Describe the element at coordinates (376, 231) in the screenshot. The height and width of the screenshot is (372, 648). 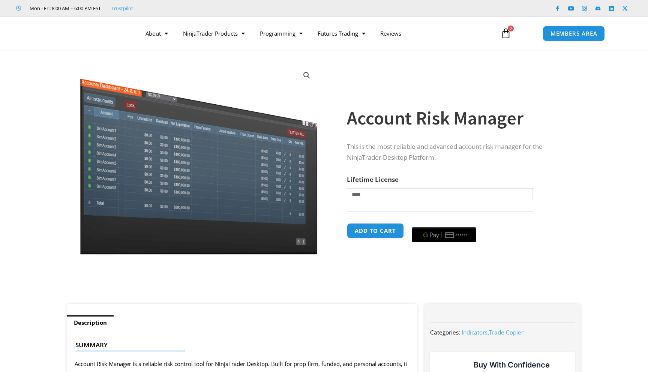
I see `button: Add to cart` at that location.